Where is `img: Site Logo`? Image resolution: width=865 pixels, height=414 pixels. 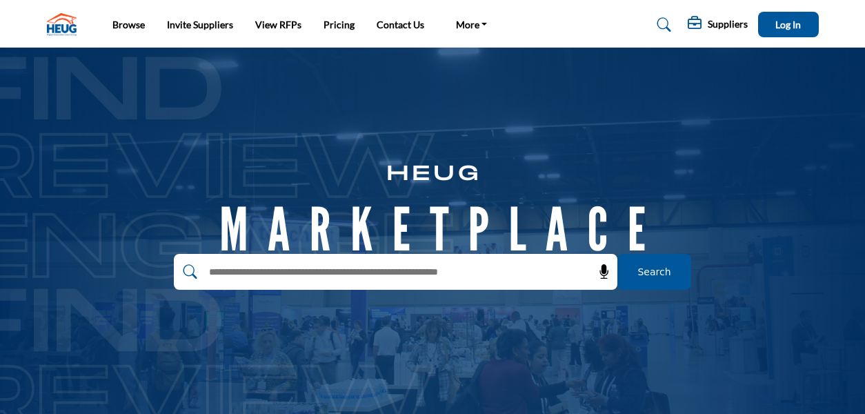 img: Site Logo is located at coordinates (65, 24).